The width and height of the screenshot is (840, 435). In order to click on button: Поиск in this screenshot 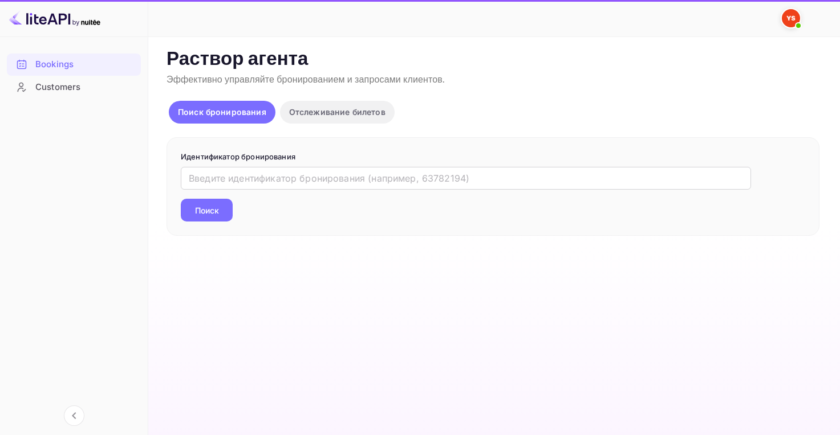, I will do `click(206, 210)`.